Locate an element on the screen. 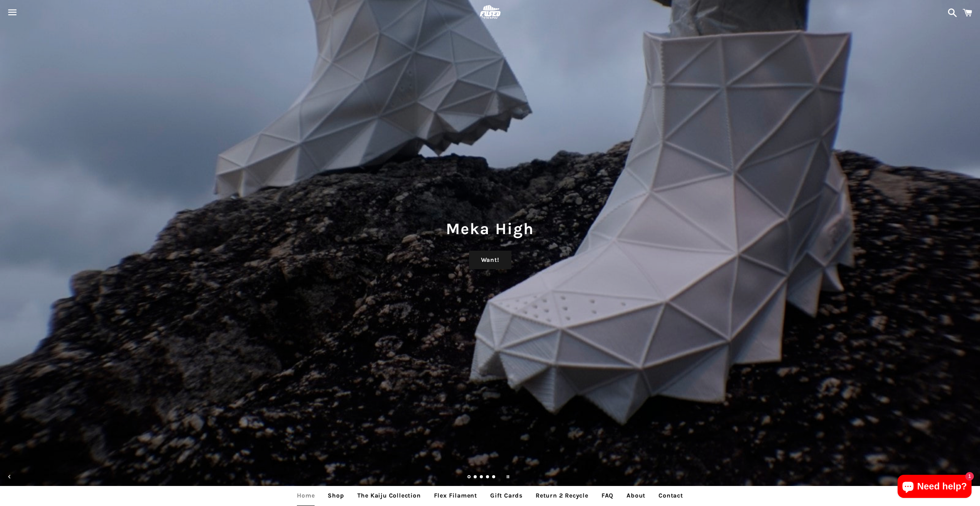  a: Flex Filament is located at coordinates (456, 495).